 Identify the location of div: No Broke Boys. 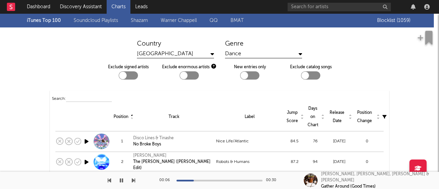
(153, 145).